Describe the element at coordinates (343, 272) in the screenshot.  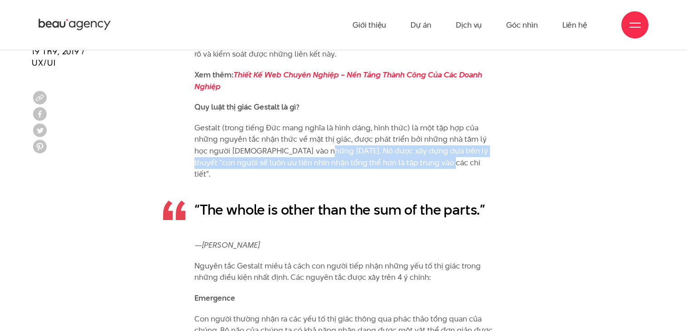
I see `p: Nguyên tắc Gestalt miêu tả cách con người tiếp nhận những yếu tố thị giác trong những điều kiện n...` at that location.